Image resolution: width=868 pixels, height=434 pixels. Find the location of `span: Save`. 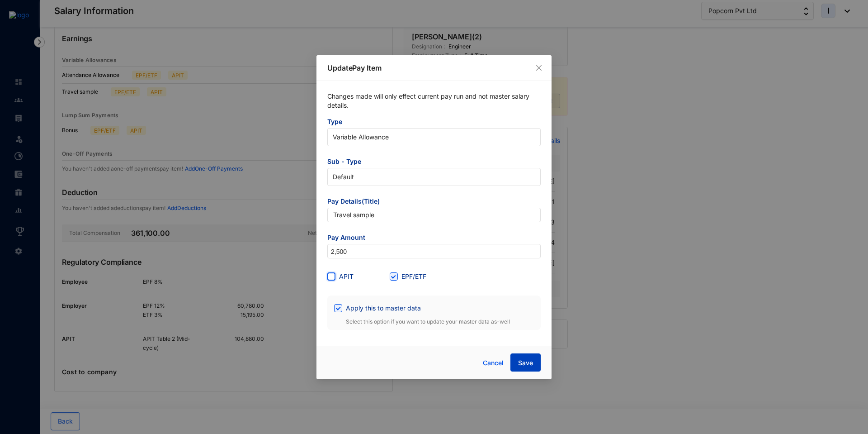

span: Save is located at coordinates (525, 363).